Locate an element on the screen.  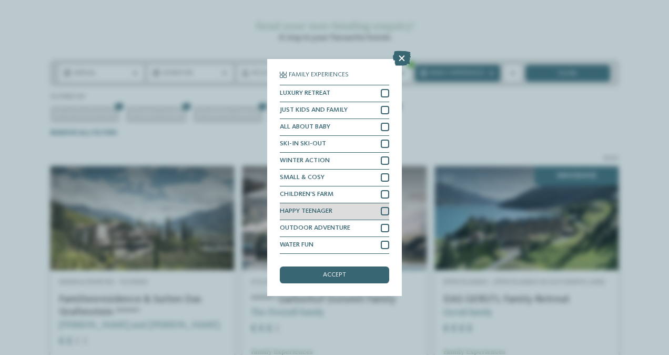
span: SMALL & COSY is located at coordinates (302, 177).